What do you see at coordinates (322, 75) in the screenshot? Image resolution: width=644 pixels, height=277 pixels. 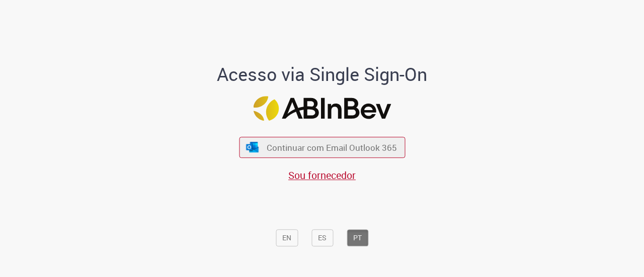 I see `h1: Acesso via Single Sign-On` at bounding box center [322, 75].